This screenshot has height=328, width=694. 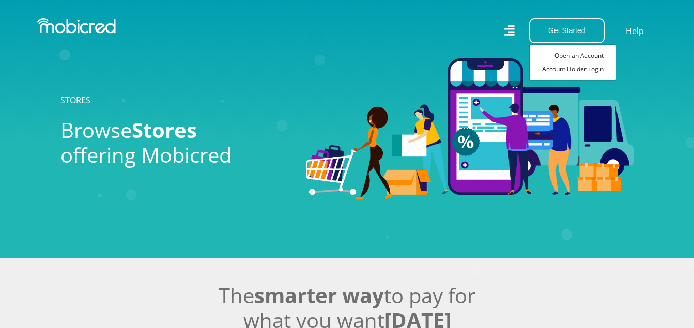 What do you see at coordinates (470, 129) in the screenshot?
I see `img: Stores` at bounding box center [470, 129].